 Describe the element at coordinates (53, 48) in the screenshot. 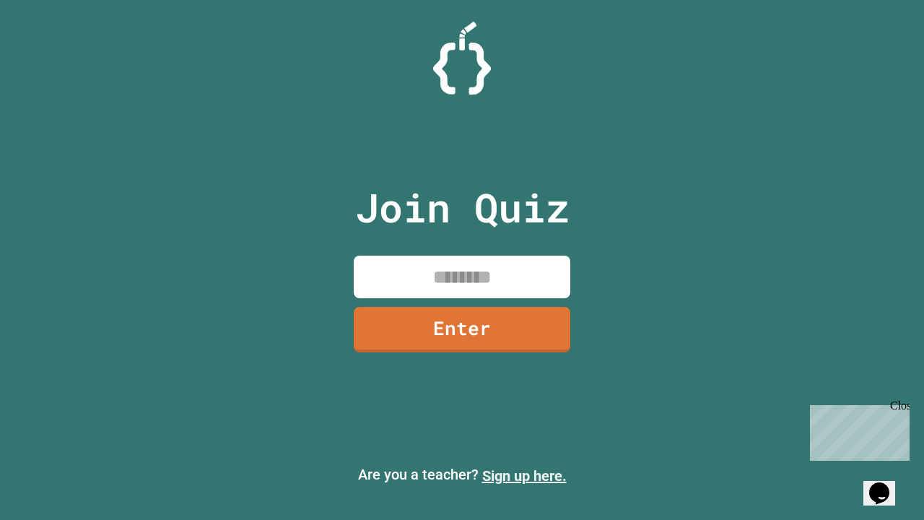

I see `div: Chat with us now!Close` at that location.